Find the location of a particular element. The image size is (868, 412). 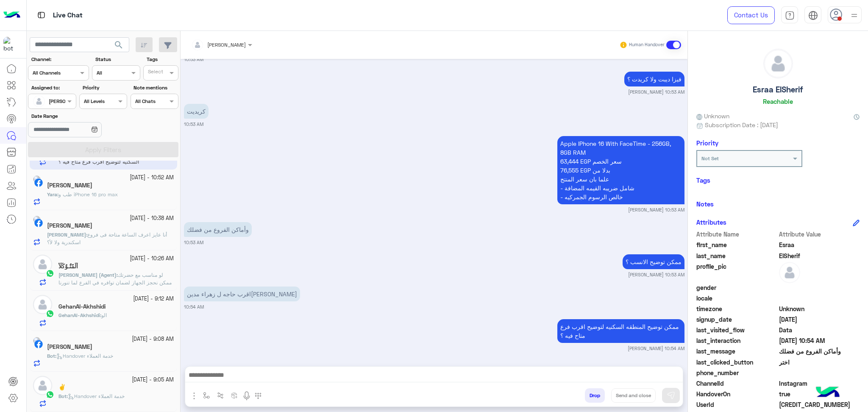

span: اختر is located at coordinates (820, 361).